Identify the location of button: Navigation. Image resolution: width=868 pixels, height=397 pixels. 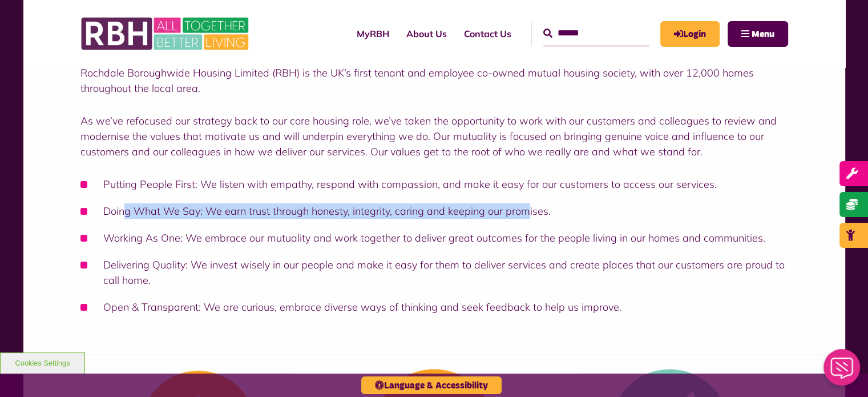
(758, 34).